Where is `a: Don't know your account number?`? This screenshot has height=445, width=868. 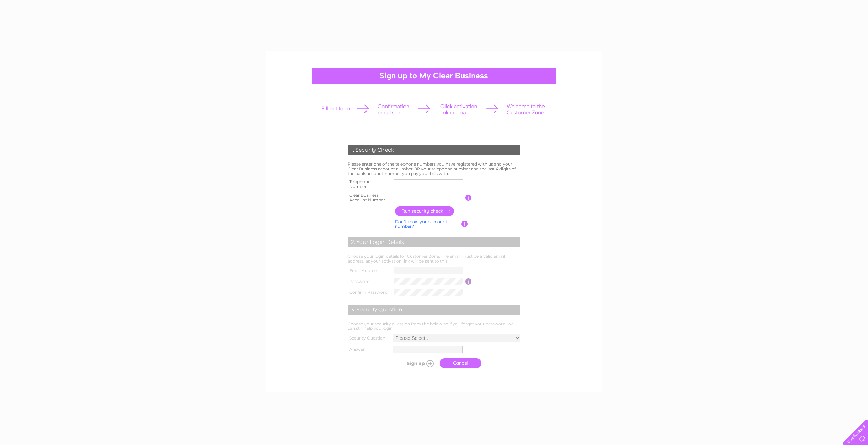
a: Don't know your account number? is located at coordinates (421, 224).